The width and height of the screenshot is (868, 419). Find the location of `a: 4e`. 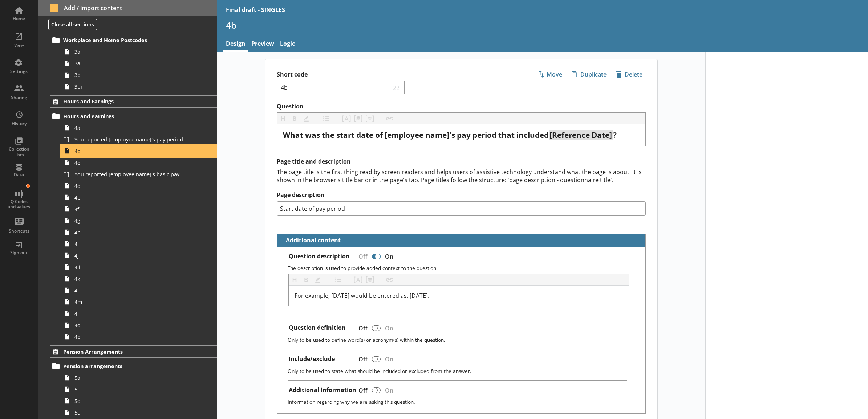

a: 4e is located at coordinates (139, 198).